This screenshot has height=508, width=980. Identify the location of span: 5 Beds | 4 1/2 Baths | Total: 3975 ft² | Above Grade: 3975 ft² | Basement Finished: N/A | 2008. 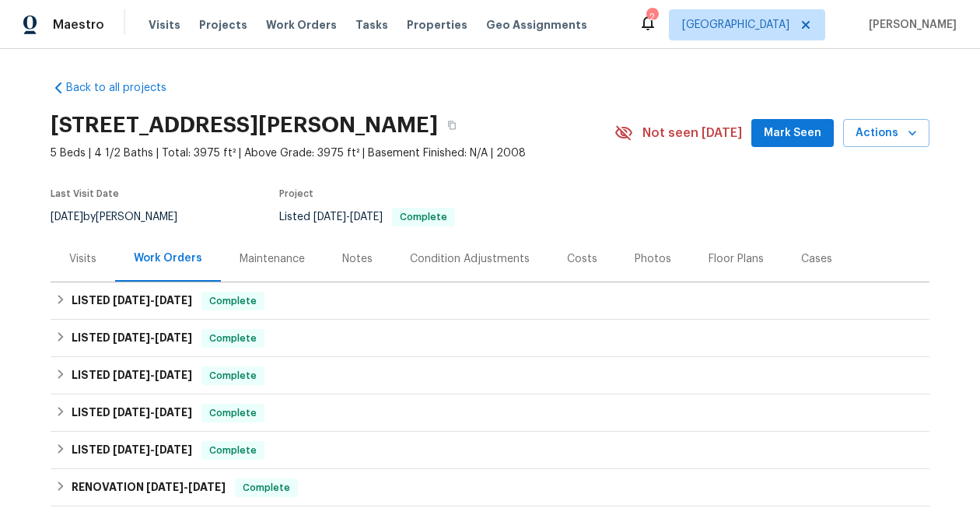
(332, 153).